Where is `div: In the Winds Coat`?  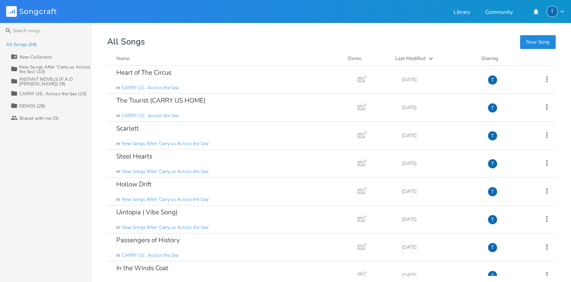 div: In the Winds Coat is located at coordinates (142, 268).